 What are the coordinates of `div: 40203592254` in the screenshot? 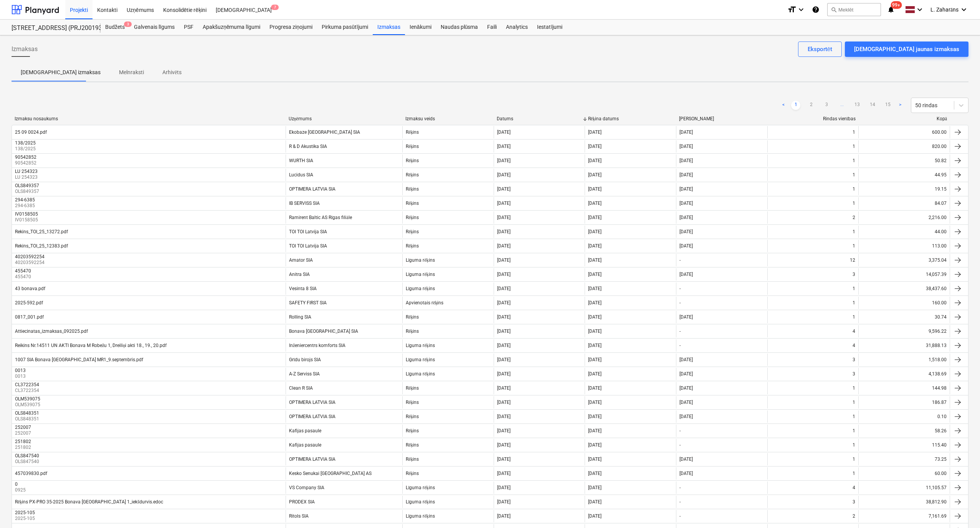 It's located at (29, 256).